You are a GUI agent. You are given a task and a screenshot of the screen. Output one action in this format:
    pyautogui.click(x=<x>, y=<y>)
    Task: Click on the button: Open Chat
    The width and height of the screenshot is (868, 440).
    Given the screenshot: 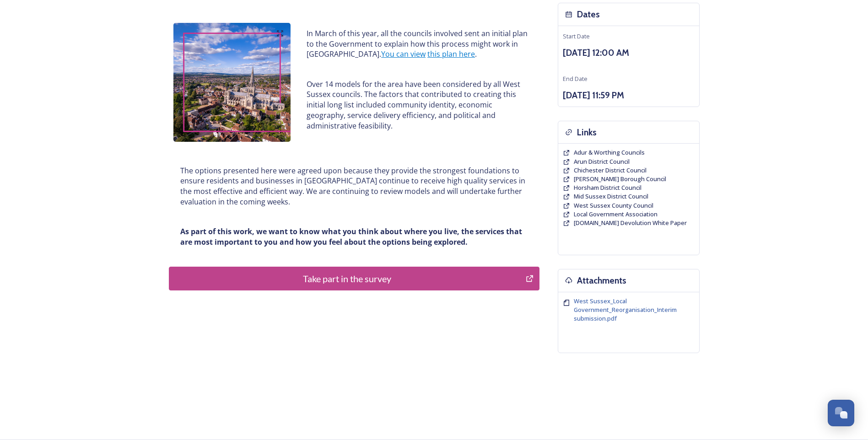 What is the action you would take?
    pyautogui.click(x=841, y=413)
    